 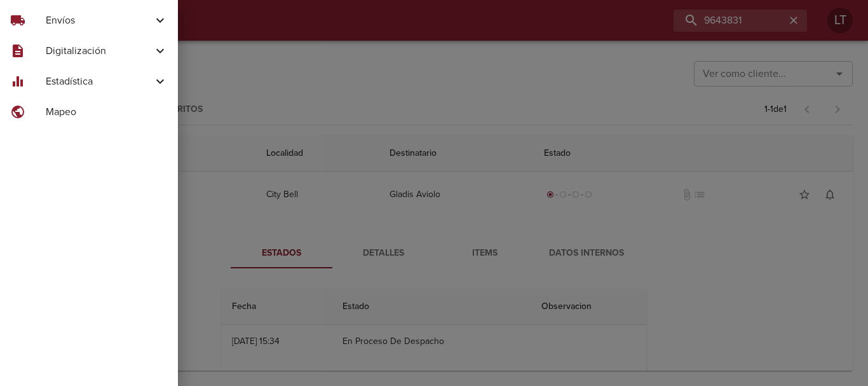 I want to click on span: description, so click(x=18, y=51).